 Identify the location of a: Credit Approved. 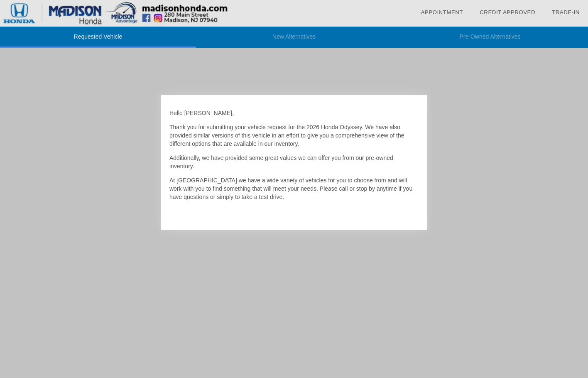
(507, 12).